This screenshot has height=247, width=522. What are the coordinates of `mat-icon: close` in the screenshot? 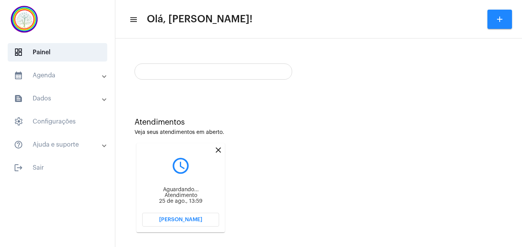 It's located at (218, 150).